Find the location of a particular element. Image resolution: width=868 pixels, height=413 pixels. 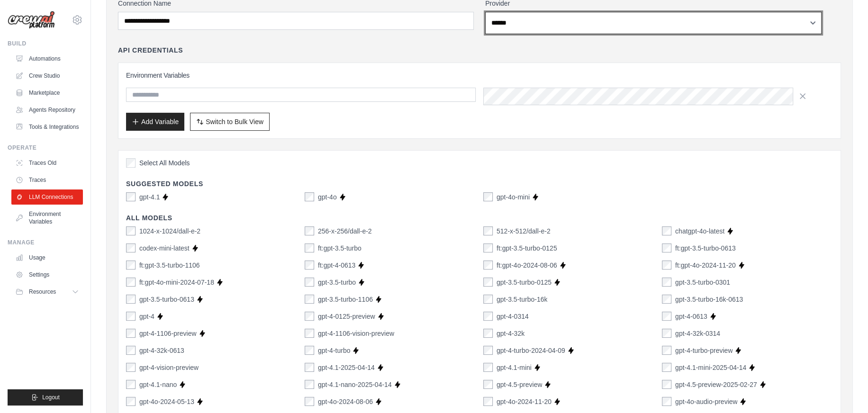

label: gpt-4-0613 is located at coordinates (691, 317).